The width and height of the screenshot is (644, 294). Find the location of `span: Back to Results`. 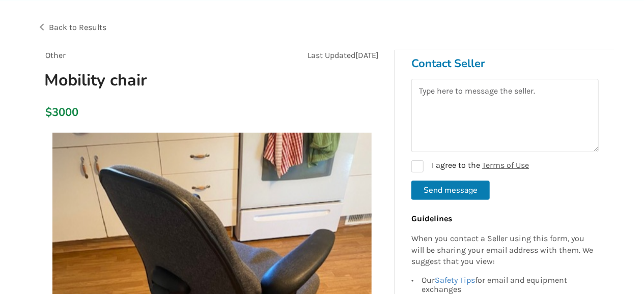

span: Back to Results is located at coordinates (78, 27).